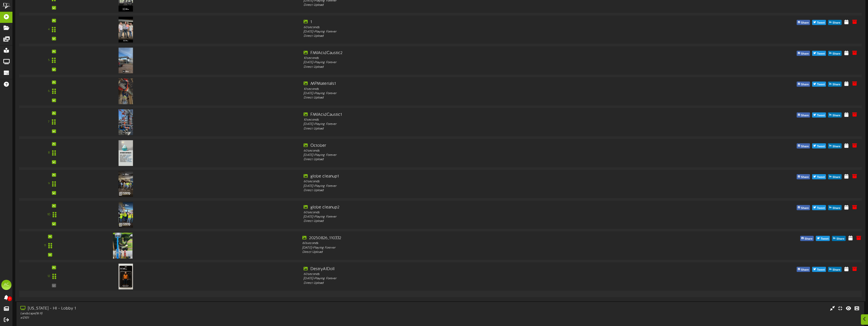 The height and width of the screenshot is (326, 868). Describe the element at coordinates (126, 277) in the screenshot. I see `img: ddeb6752-78a7-476c-a13b-66b234a6d2e4.png` at that location.